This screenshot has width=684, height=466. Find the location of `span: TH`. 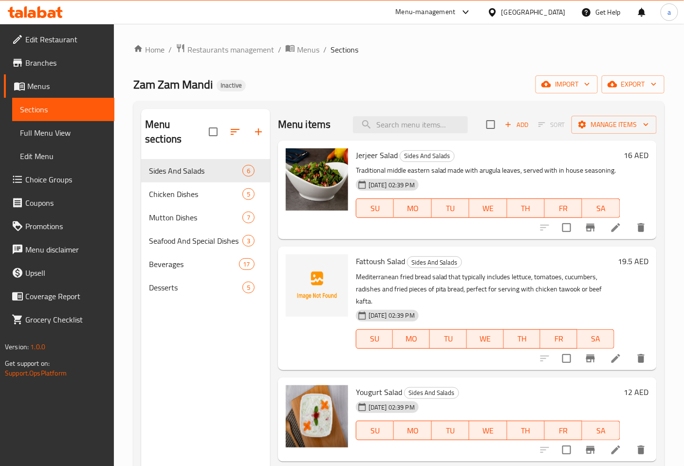

span: TH is located at coordinates (526, 208).